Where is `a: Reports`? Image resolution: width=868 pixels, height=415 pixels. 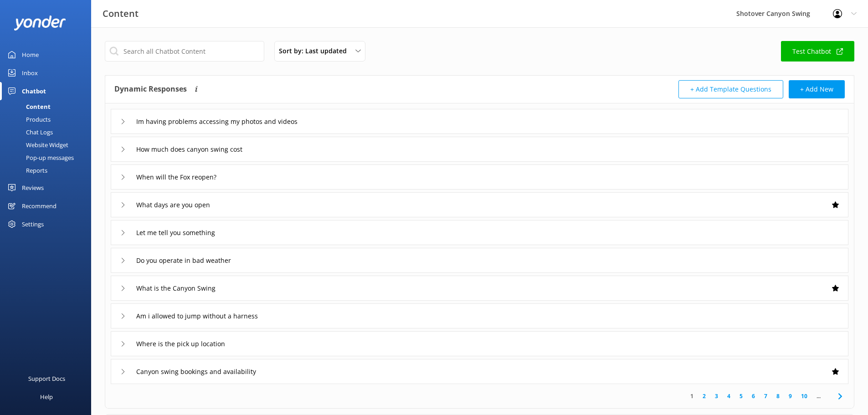 a: Reports is located at coordinates (48, 171).